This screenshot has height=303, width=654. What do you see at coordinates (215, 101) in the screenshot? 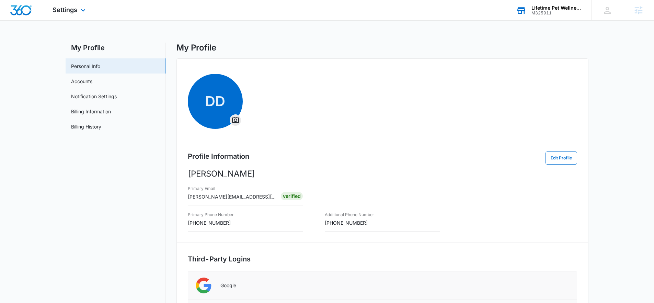
I see `span: DDOverflow Menu` at bounding box center [215, 101].